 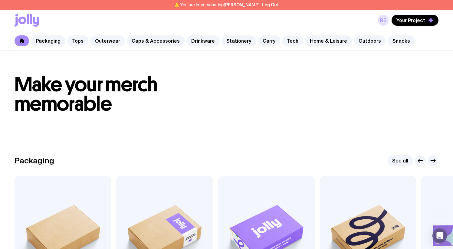 What do you see at coordinates (78, 41) in the screenshot?
I see `a: Tops` at bounding box center [78, 41].